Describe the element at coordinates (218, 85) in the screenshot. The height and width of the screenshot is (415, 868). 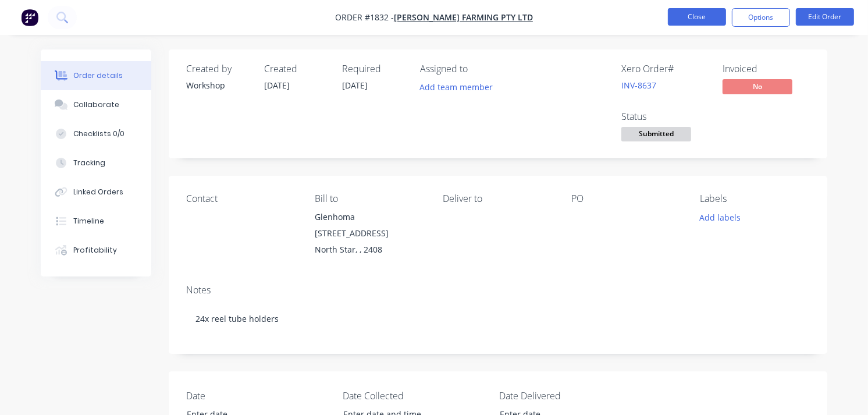
I see `div: Workshop` at that location.